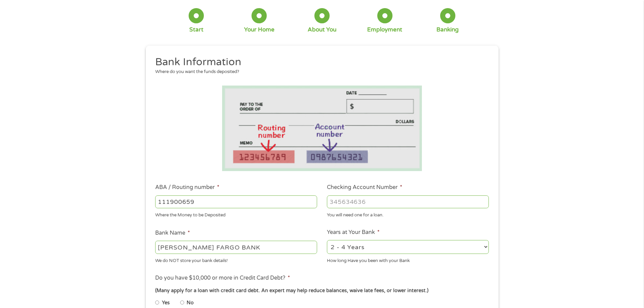 This screenshot has height=308, width=644. What do you see at coordinates (190, 303) in the screenshot?
I see `label: No` at bounding box center [190, 303].